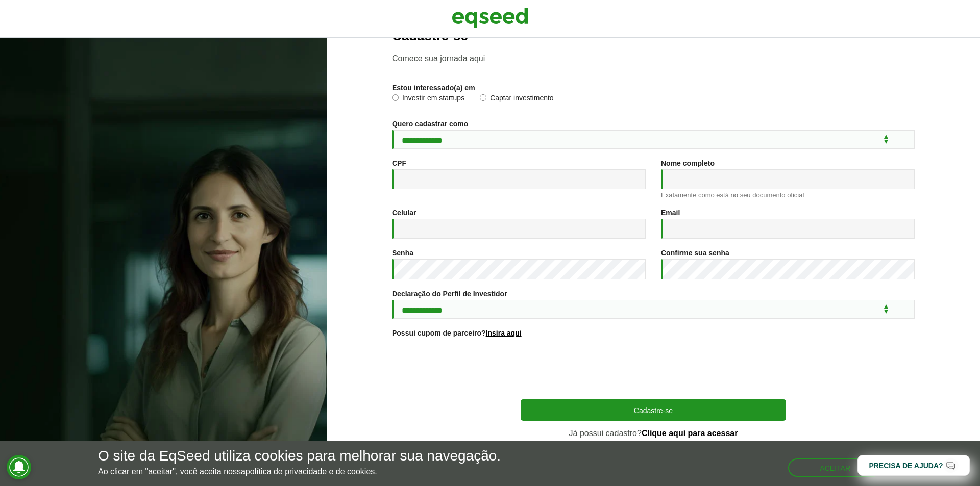 The image size is (980, 486). What do you see at coordinates (483, 97) in the screenshot?
I see `input: Captar investimento` at bounding box center [483, 97].